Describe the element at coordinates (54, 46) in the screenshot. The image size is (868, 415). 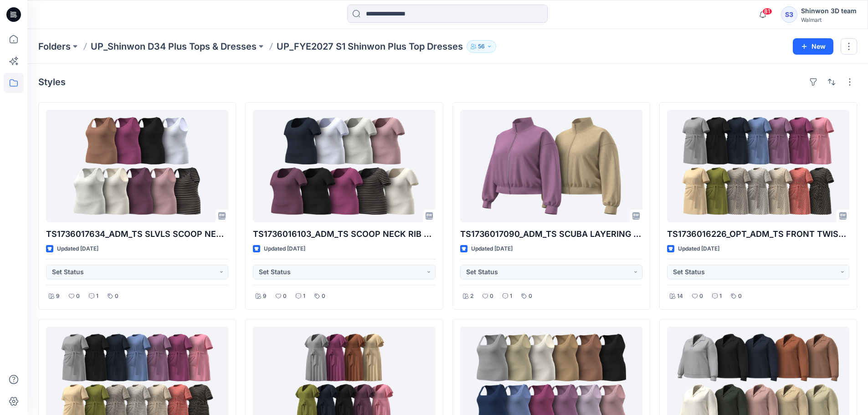
I see `p: Folders` at that location.